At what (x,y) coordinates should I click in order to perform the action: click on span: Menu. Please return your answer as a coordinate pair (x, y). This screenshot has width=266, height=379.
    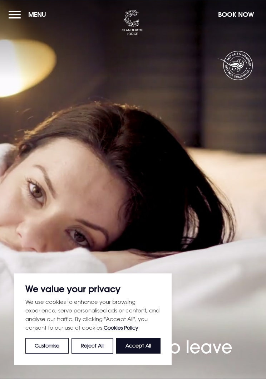
    Looking at the image, I should click on (37, 14).